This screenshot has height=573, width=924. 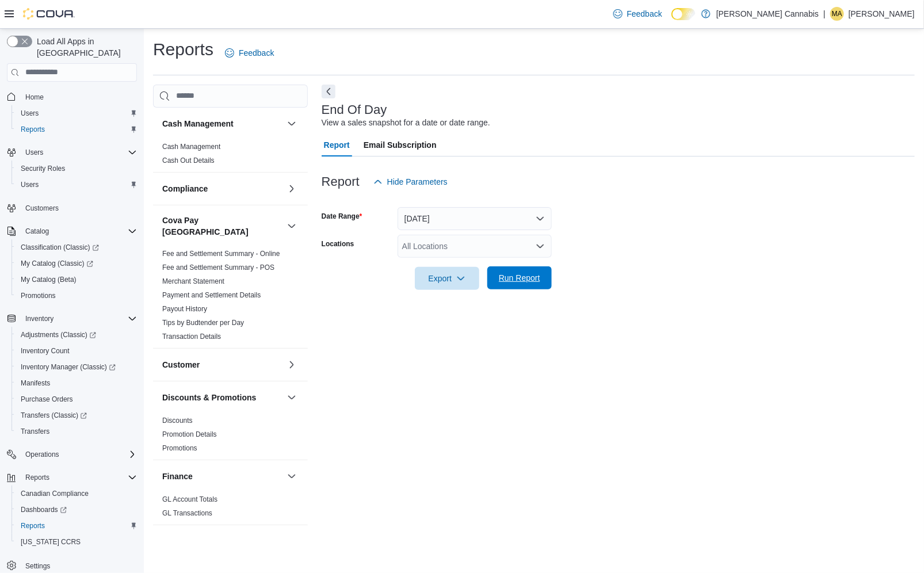 I want to click on span: Cash Out Details, so click(x=188, y=160).